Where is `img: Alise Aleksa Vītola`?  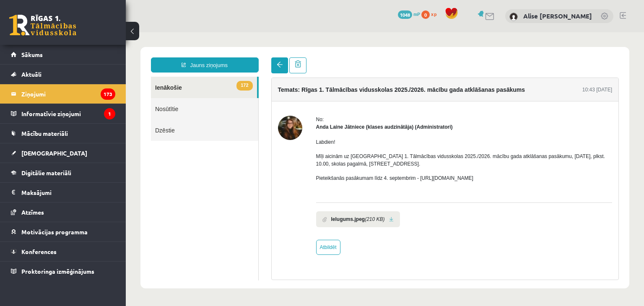 img: Alise Aleksa Vītola is located at coordinates (513, 17).